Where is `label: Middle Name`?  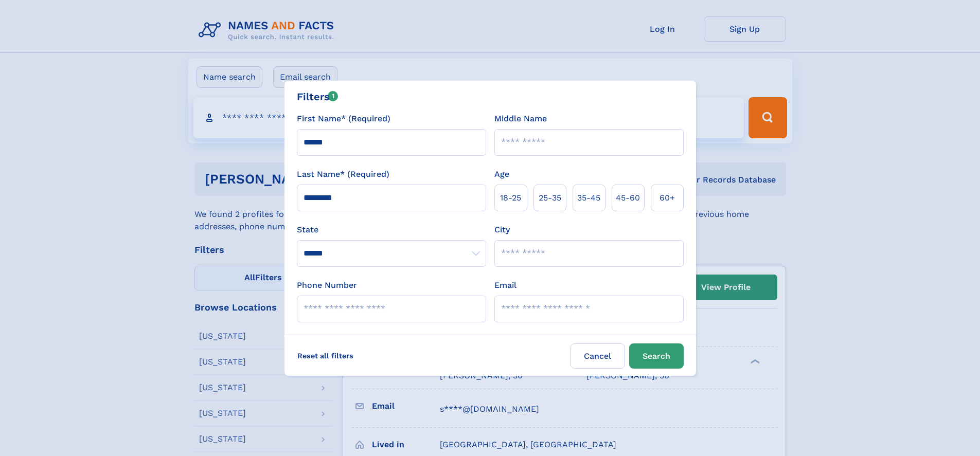 label: Middle Name is located at coordinates (521, 119).